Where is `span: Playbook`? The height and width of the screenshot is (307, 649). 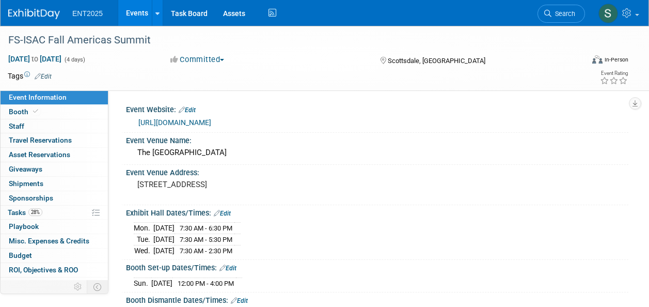 span: Playbook is located at coordinates (24, 226).